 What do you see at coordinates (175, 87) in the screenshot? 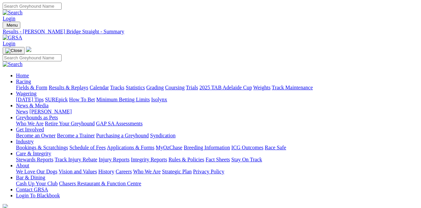
I see `a: Coursing` at bounding box center [175, 87].